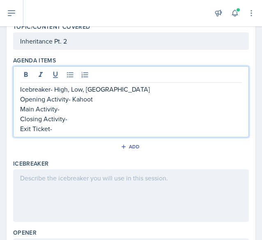 Image resolution: width=262 pixels, height=240 pixels. Describe the element at coordinates (131, 129) in the screenshot. I see `p: Exit Ticket-` at that location.